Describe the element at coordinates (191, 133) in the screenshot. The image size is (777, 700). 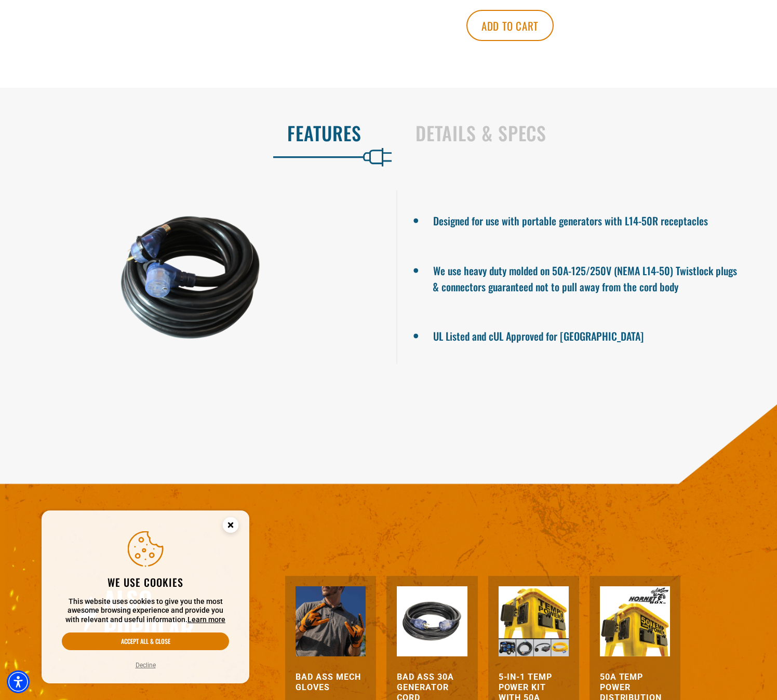
I see `h2: Features` at that location.